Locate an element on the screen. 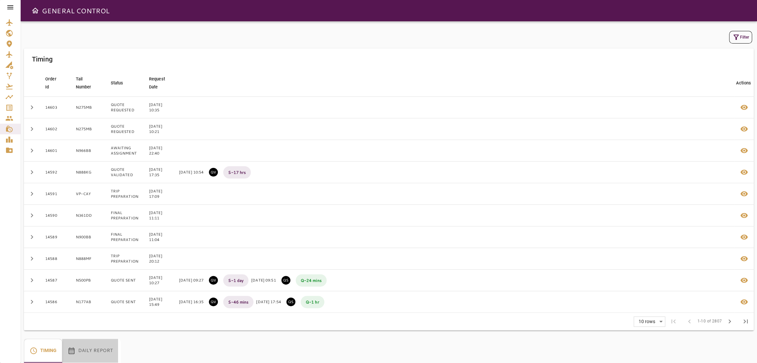 This screenshot has width=757, height=363. td: 14591 is located at coordinates (55, 194).